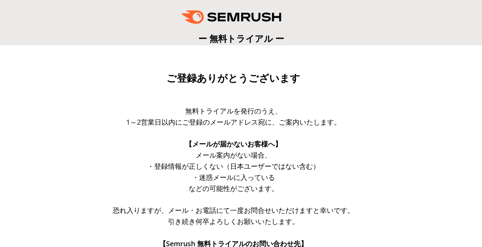 The width and height of the screenshot is (482, 247). Describe the element at coordinates (234, 122) in the screenshot. I see `span: 1～2営業日以内にご登録のメールアドレス宛に、ご案内いたします。` at that location.